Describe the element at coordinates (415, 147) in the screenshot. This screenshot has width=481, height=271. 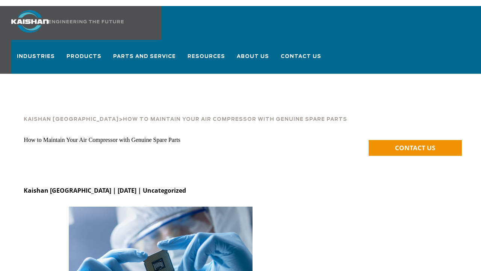
I see `span: CONTACT US` at that location.